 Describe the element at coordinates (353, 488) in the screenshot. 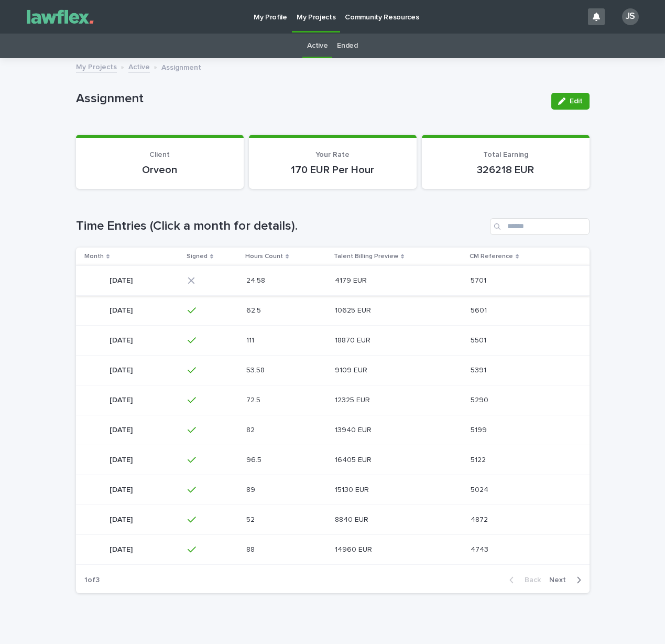

I see `p: 15130 EUR` at that location.